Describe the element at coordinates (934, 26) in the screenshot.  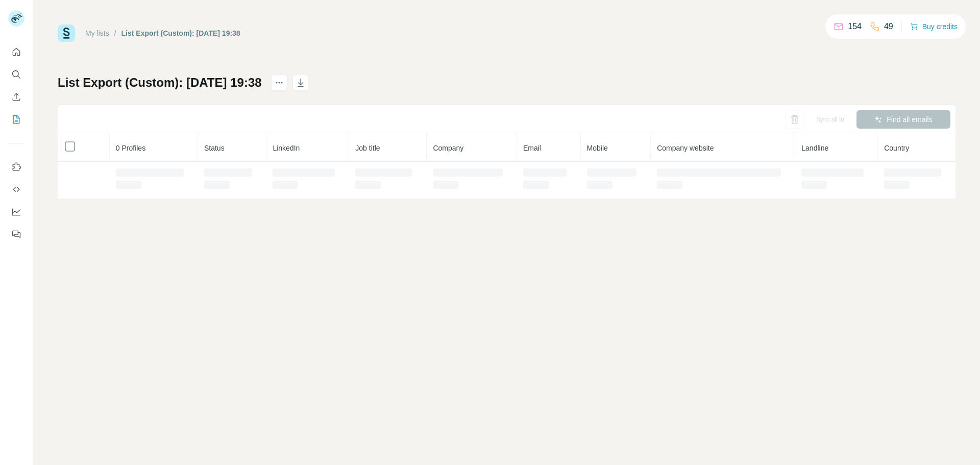
I see `button: Buy credits` at that location.